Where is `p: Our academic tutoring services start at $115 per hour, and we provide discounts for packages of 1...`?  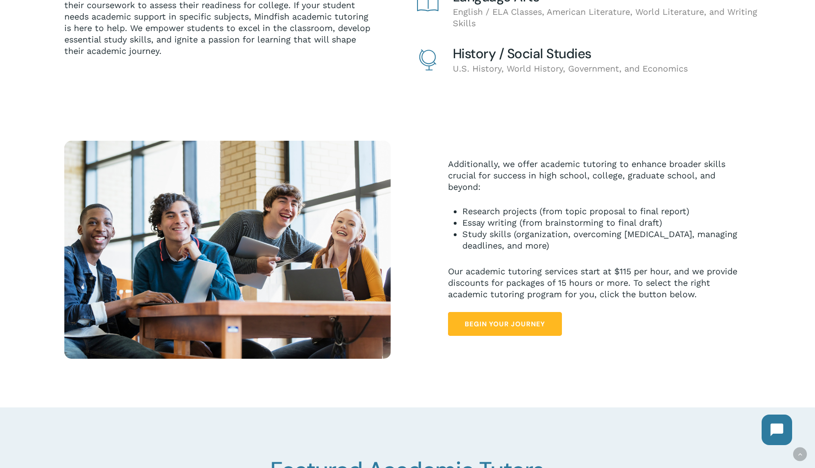
p: Our academic tutoring services start at $115 per hour, and we provide discounts for packages of 1... is located at coordinates (599, 283).